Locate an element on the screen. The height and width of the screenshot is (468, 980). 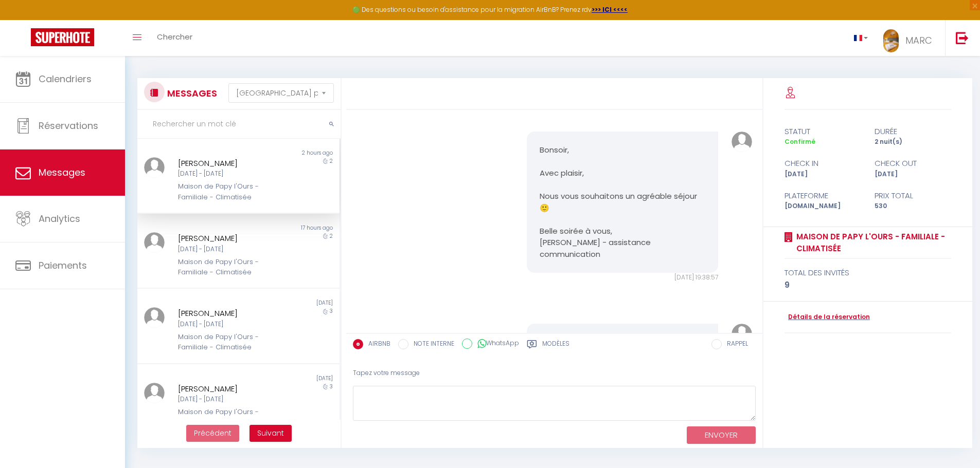
a: Chercher is located at coordinates (174, 38).